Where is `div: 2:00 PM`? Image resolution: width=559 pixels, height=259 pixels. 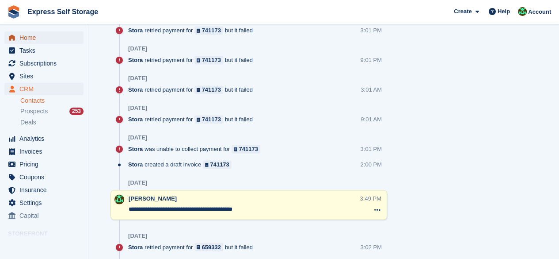 div: 2:00 PM is located at coordinates (371, 164).